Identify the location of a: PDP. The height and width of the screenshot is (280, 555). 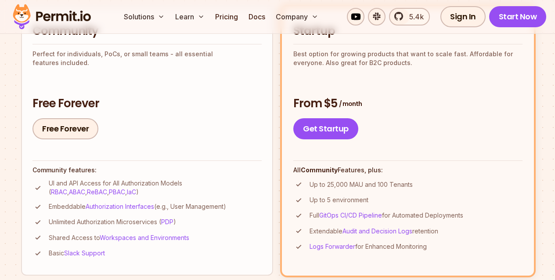
(167, 221).